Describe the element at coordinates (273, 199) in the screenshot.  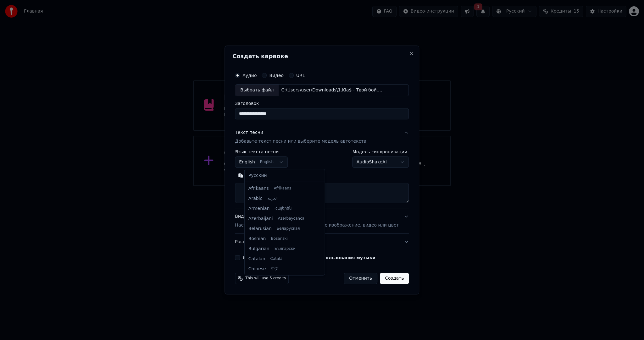
I see `span: العربية` at that location.